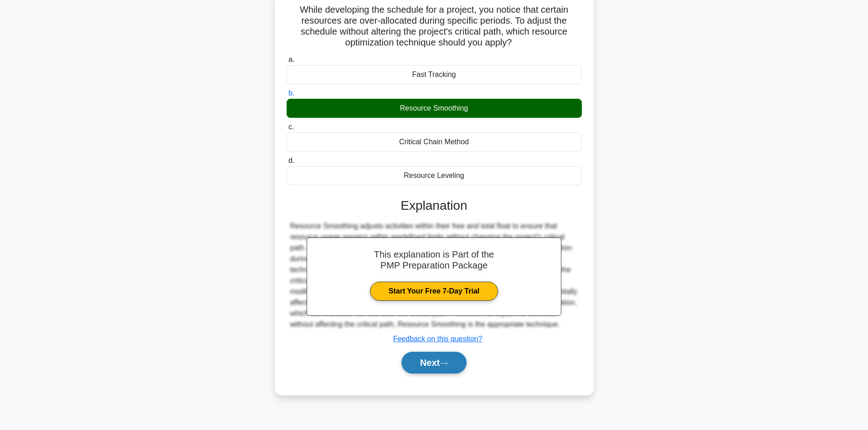 The height and width of the screenshot is (430, 868). What do you see at coordinates (291, 93) in the screenshot?
I see `span: b.` at bounding box center [291, 93].